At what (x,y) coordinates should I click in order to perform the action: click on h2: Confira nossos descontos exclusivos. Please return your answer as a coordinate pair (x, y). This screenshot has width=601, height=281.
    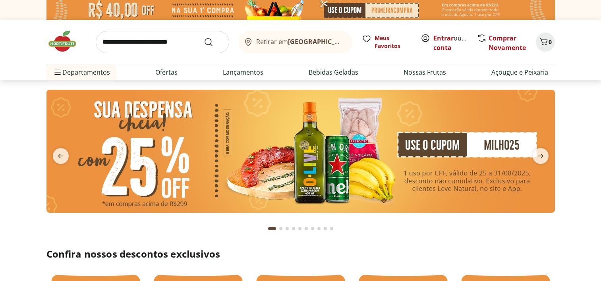
    Looking at the image, I should click on (301, 254).